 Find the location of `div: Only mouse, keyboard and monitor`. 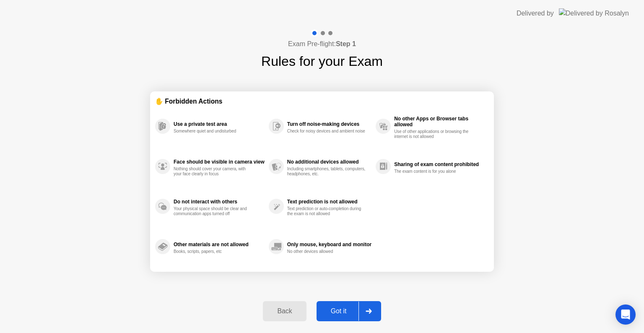

div: Only mouse, keyboard and monitor is located at coordinates (329, 244).